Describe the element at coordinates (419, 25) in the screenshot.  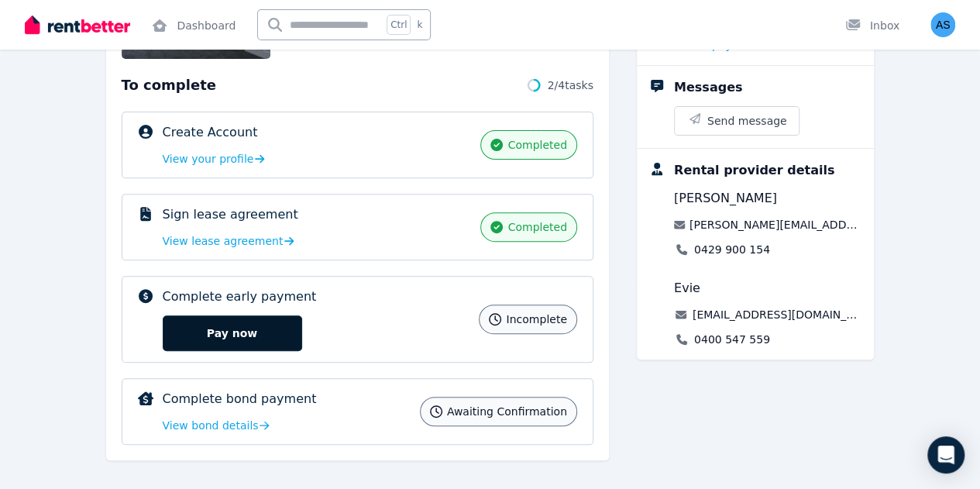
I see `span: k` at that location.